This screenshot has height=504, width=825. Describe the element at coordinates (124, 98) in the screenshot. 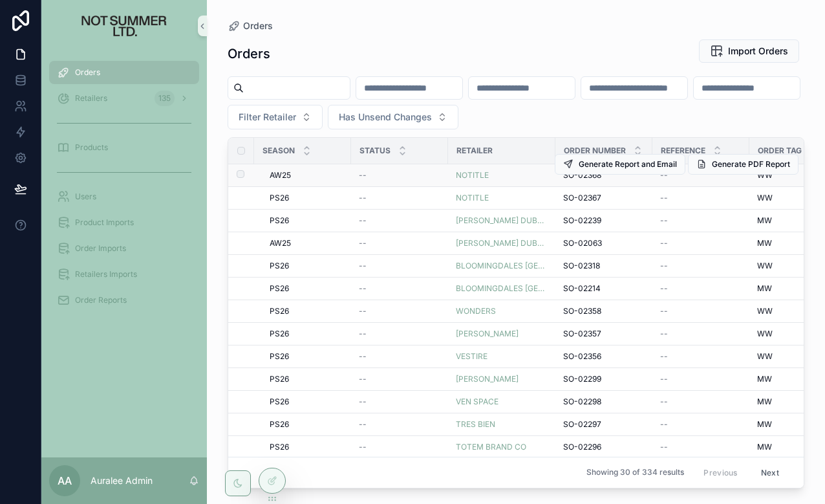

I see `a: Retailers135` at that location.